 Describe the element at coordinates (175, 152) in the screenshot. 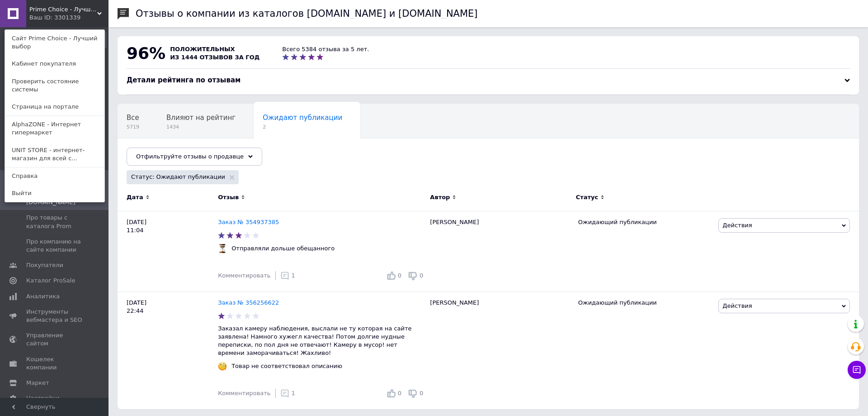

I see `span: Опубликованы без комме...` at that location.